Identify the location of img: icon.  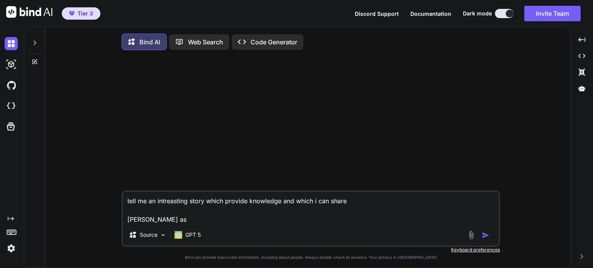
(486, 236).